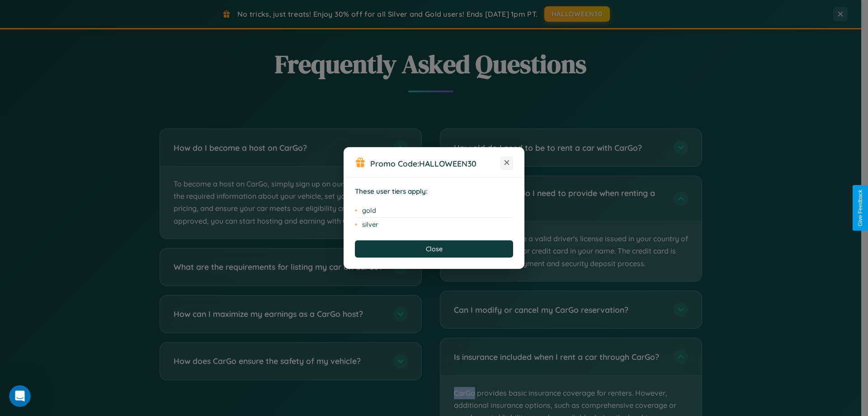 The height and width of the screenshot is (416, 868). I want to click on div: Give Feedback, so click(860, 207).